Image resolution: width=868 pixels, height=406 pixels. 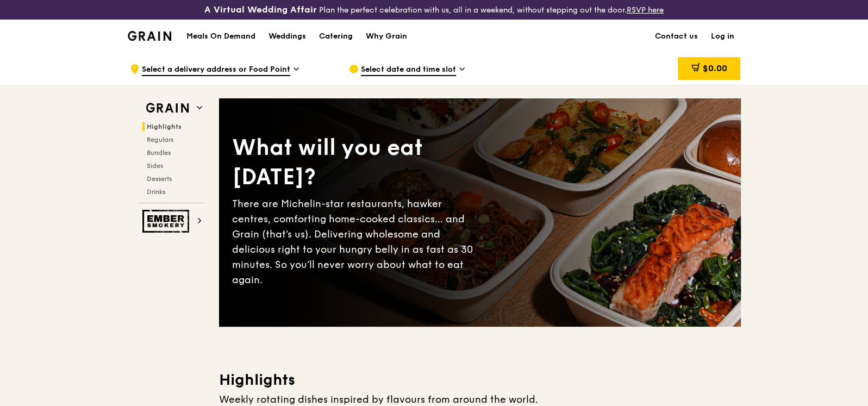 What do you see at coordinates (336, 36) in the screenshot?
I see `div: Catering` at bounding box center [336, 36].